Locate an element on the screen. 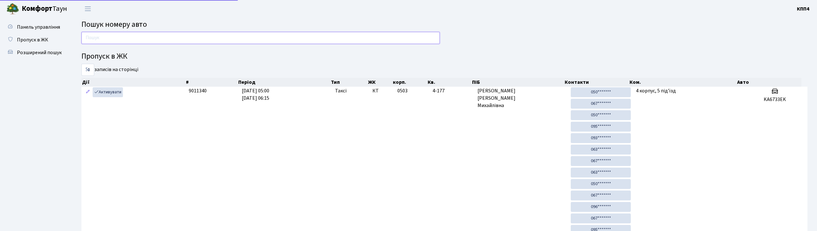 Image resolution: width=817 pixels, height=231 pixels. a: Редагувати is located at coordinates (88, 92).